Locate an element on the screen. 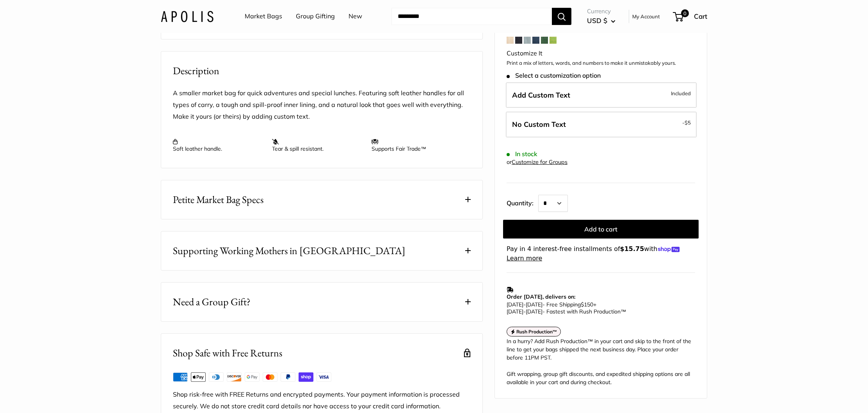  p: - Free Shipping + is located at coordinates (598, 308).